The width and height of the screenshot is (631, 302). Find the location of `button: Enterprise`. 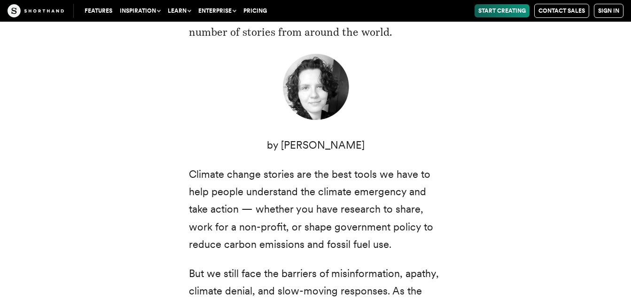

button: Enterprise is located at coordinates (217, 11).